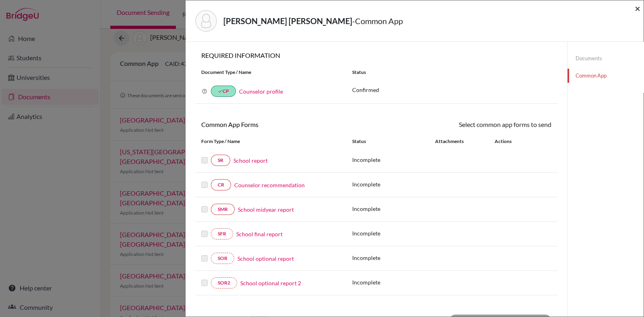 The image size is (644, 317). Describe the element at coordinates (605, 58) in the screenshot. I see `a: Documents` at that location.